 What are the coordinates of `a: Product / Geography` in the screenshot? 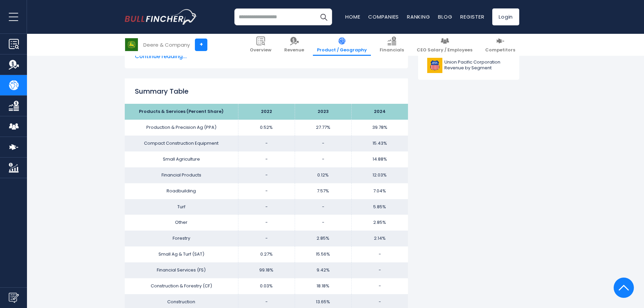 It's located at (342, 45).